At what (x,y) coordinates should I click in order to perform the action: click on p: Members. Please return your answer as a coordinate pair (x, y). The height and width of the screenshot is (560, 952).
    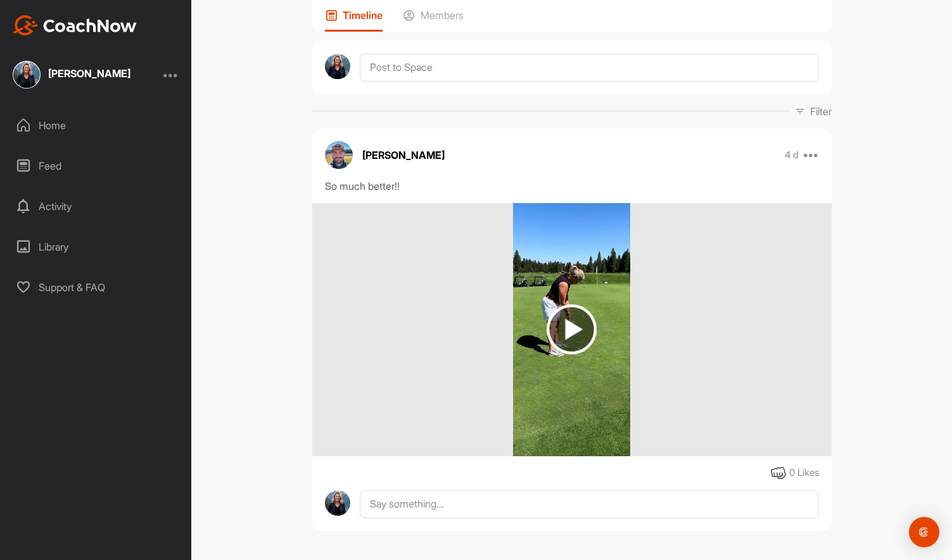
    Looking at the image, I should click on (442, 15).